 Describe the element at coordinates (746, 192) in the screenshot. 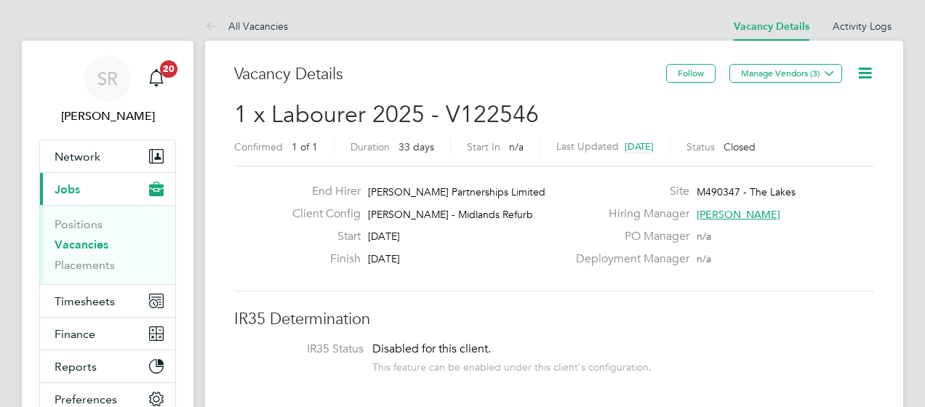

I see `span: M490347 - The Lakes` at that location.